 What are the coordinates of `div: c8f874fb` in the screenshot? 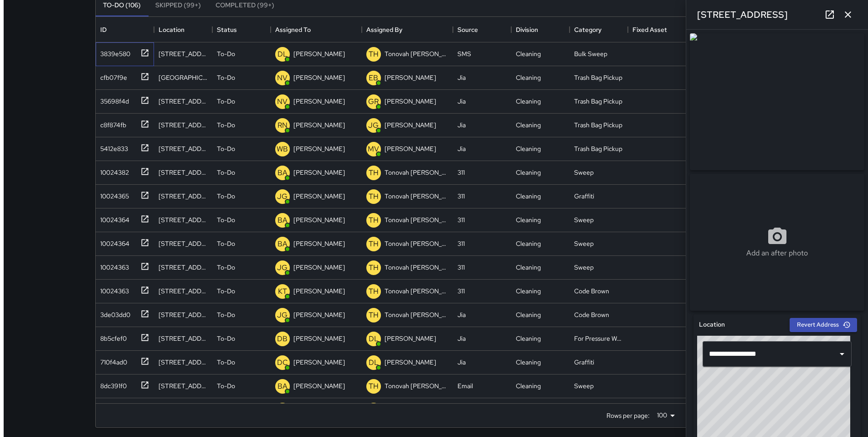 It's located at (111, 123).